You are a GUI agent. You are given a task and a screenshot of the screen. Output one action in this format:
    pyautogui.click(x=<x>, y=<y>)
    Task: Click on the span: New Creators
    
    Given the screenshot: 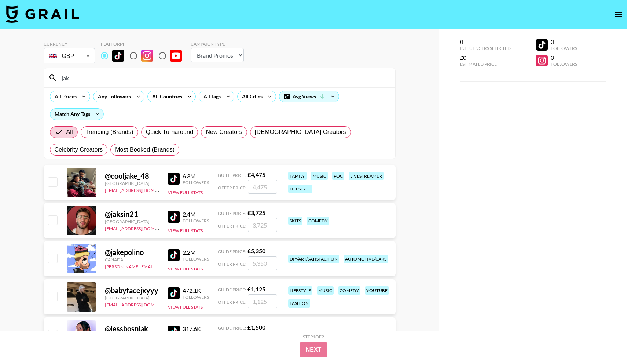 What is the action you would take?
    pyautogui.click(x=224, y=132)
    